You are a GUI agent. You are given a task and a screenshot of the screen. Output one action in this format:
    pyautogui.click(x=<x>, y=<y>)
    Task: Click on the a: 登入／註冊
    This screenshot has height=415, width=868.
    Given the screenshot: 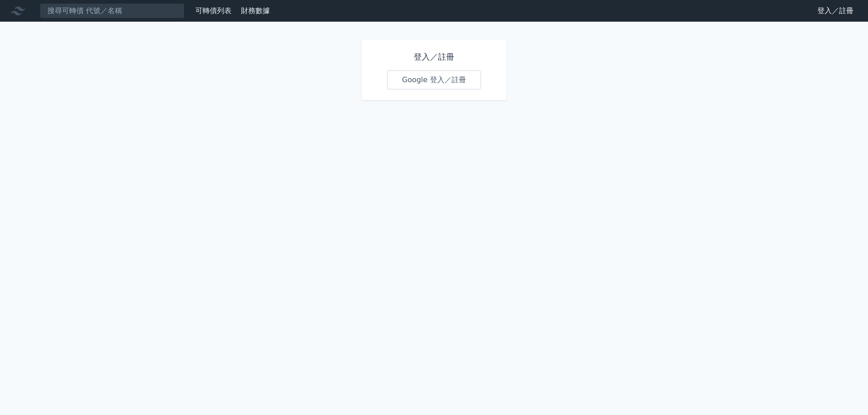 What is the action you would take?
    pyautogui.click(x=836, y=11)
    